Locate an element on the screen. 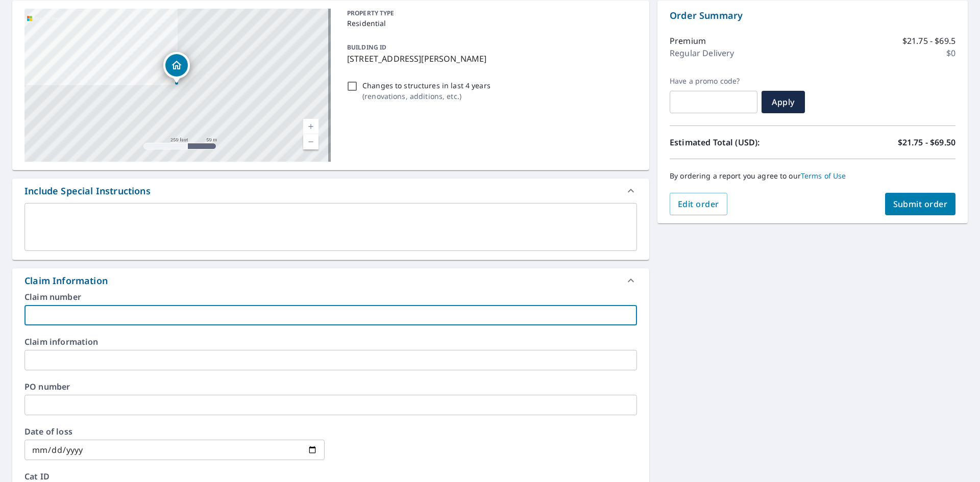 This screenshot has height=482, width=980. button: Apply is located at coordinates (783, 102).